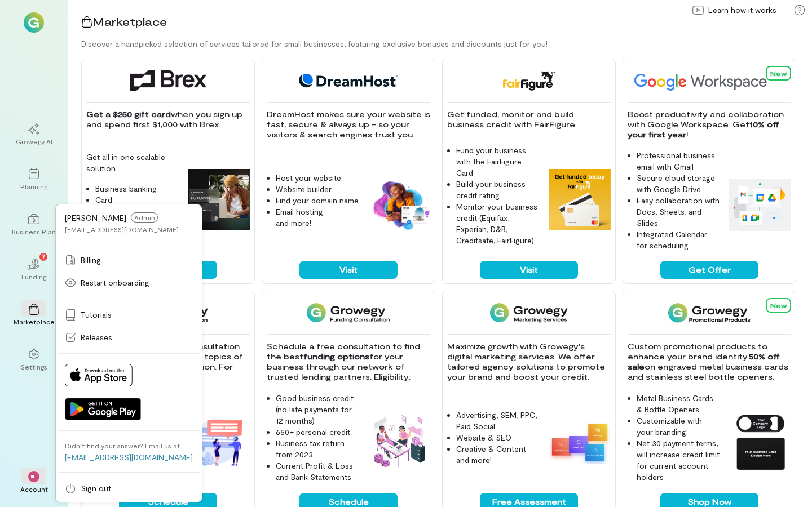  What do you see at coordinates (91, 260) in the screenshot?
I see `span: Billing` at bounding box center [91, 260].